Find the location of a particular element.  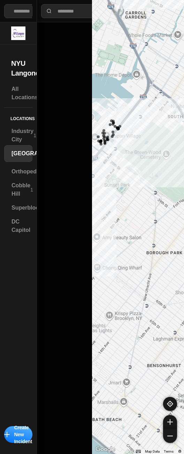

img: recenter is located at coordinates (170, 404).